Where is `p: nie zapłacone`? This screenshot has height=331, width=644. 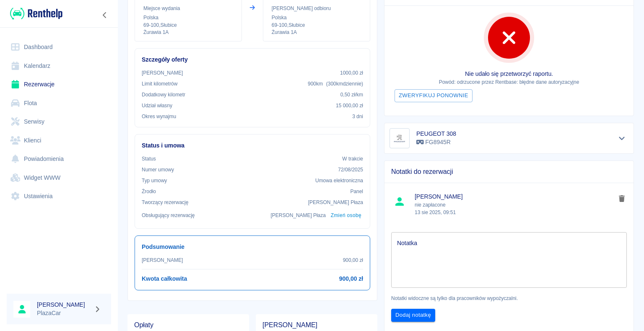 p: nie zapłacone is located at coordinates (514, 209).